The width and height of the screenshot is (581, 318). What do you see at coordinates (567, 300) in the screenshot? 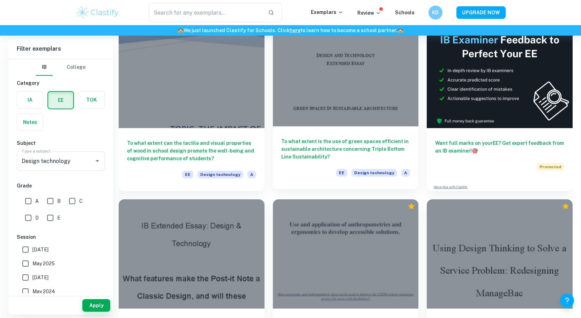
I see `button: Help and Feedback` at bounding box center [567, 300].